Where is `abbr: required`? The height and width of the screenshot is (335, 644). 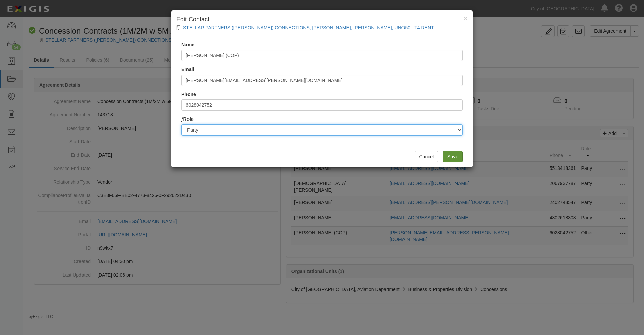 abbr: required is located at coordinates (182, 120).